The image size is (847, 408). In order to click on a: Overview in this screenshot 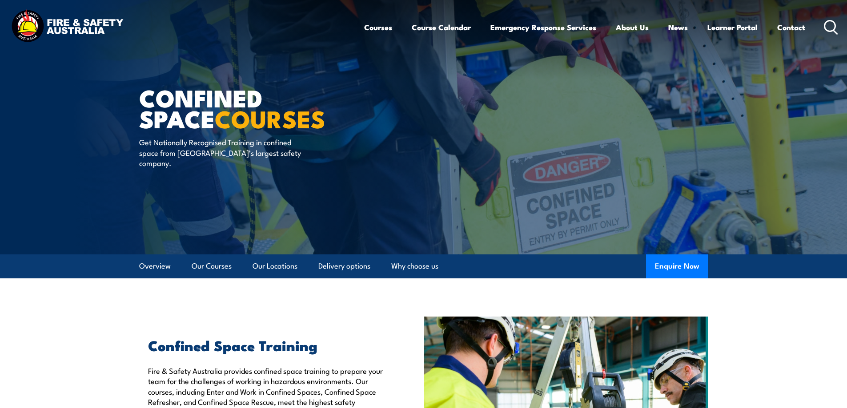, I will do `click(155, 266)`.